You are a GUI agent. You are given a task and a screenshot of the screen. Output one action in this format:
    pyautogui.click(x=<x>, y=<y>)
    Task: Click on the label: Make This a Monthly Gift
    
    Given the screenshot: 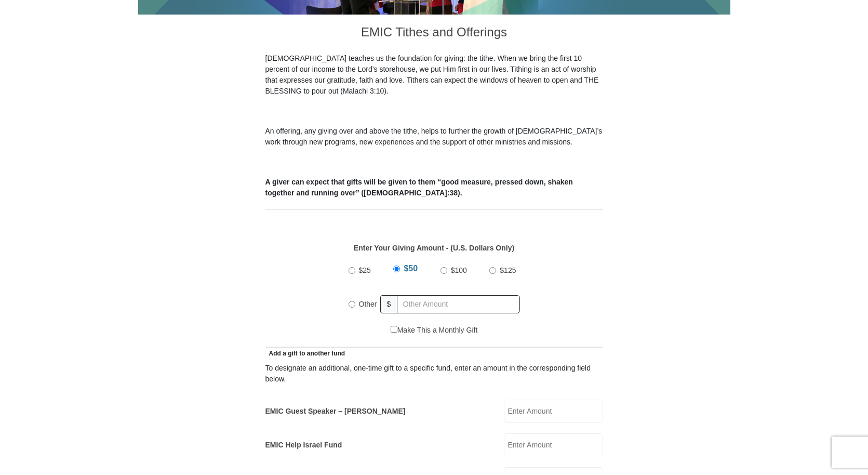 What is the action you would take?
    pyautogui.click(x=434, y=330)
    